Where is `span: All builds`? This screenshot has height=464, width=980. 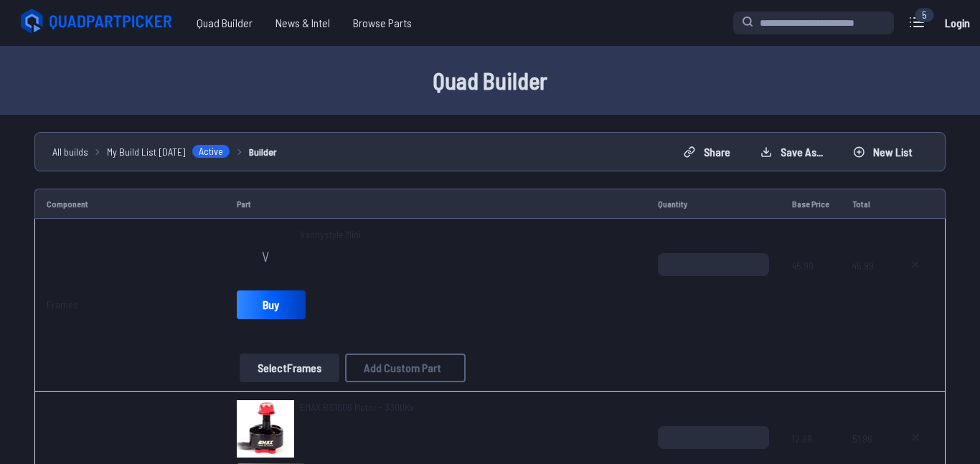
span: All builds is located at coordinates (70, 151).